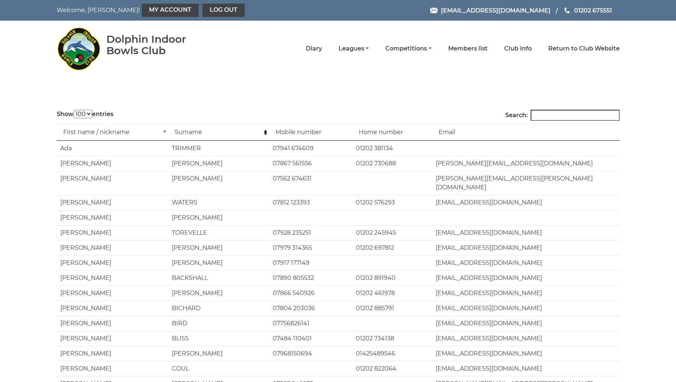 The height and width of the screenshot is (382, 676). Describe the element at coordinates (311, 277) in the screenshot. I see `td: 07890 805532` at that location.